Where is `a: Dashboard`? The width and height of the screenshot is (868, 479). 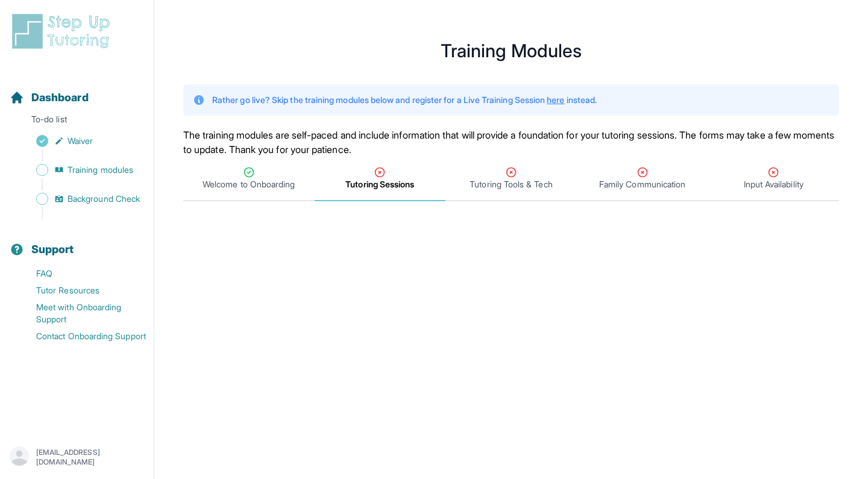 a: Dashboard is located at coordinates (49, 97).